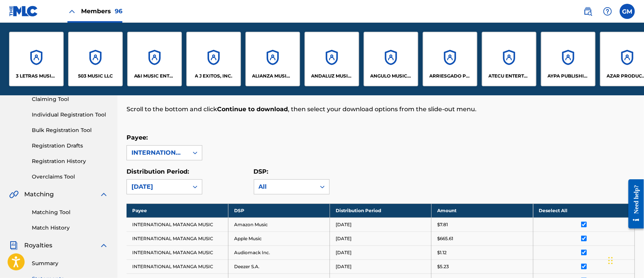  I want to click on div: Chat Widget, so click(625, 260).